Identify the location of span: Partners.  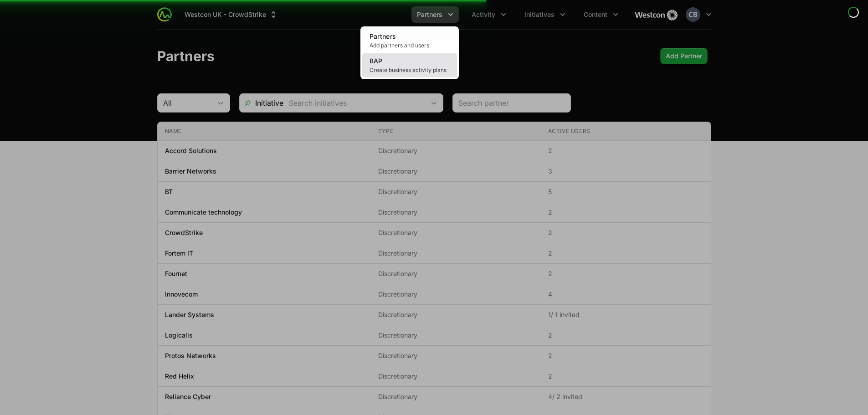
(383, 36).